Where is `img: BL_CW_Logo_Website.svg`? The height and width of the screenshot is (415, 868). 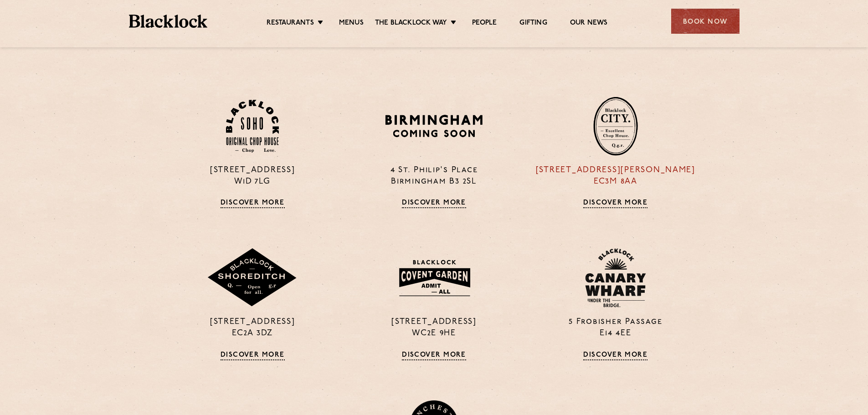
img: BL_CW_Logo_Website.svg is located at coordinates (616, 278).